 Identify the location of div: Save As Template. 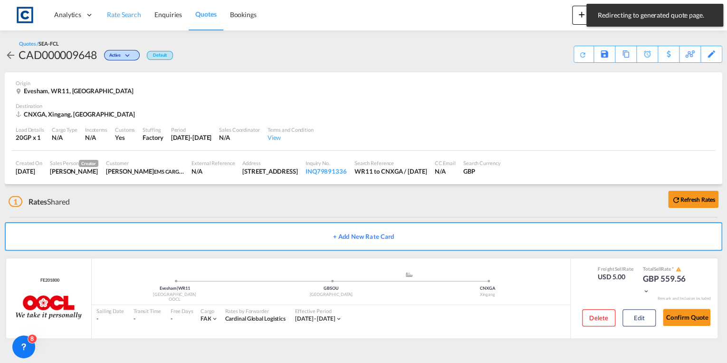
(605, 54).